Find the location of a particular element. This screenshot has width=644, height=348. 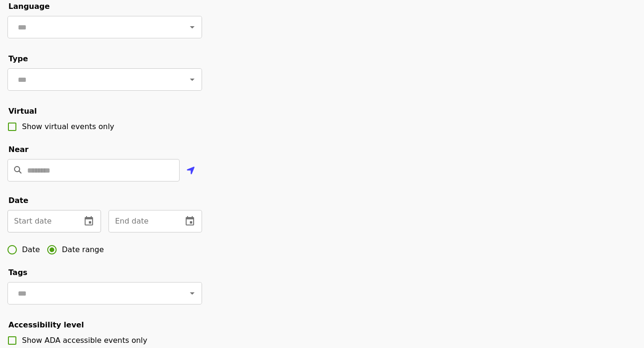

span: Show virtual events only is located at coordinates (68, 127).